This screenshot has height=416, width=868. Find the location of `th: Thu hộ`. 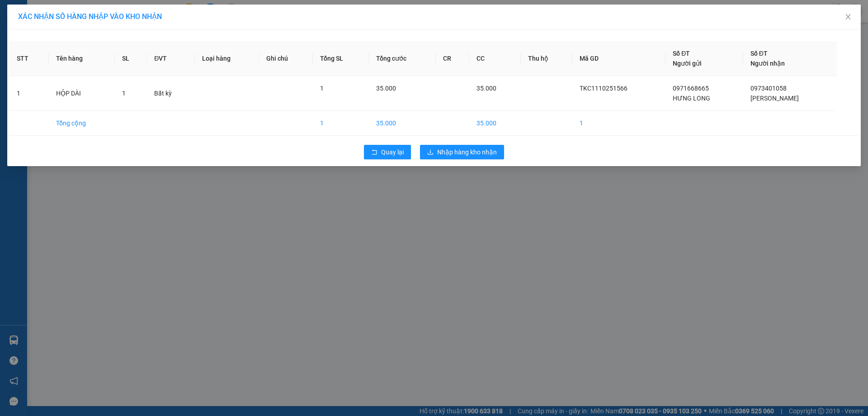

th: Thu hộ is located at coordinates (547, 59).